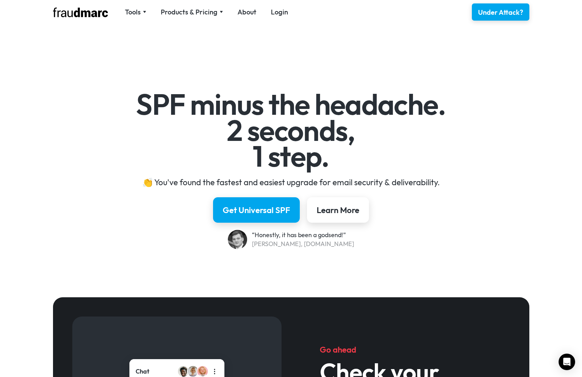 This screenshot has height=377, width=582. What do you see at coordinates (405, 350) in the screenshot?
I see `h5: Go ahead` at bounding box center [405, 350].